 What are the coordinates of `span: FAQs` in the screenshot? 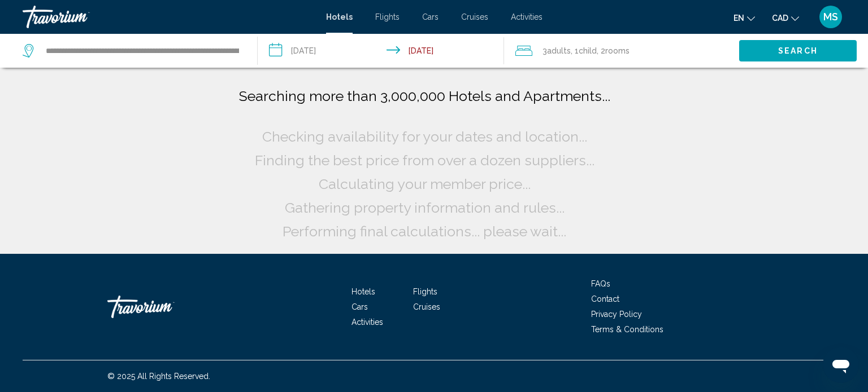 It's located at (601, 284).